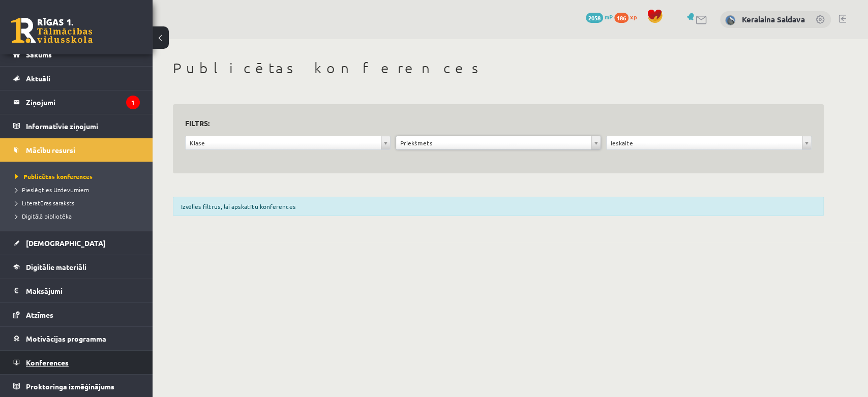 Image resolution: width=868 pixels, height=397 pixels. Describe the element at coordinates (628, 17) in the screenshot. I see `a: 186 xp` at that location.